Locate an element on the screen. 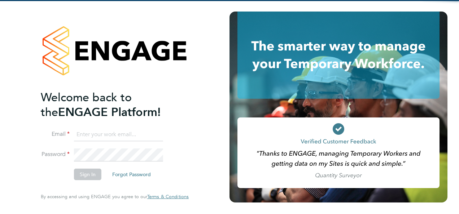 Image resolution: width=459 pixels, height=214 pixels. input: Enter your work email... is located at coordinates (118, 135).